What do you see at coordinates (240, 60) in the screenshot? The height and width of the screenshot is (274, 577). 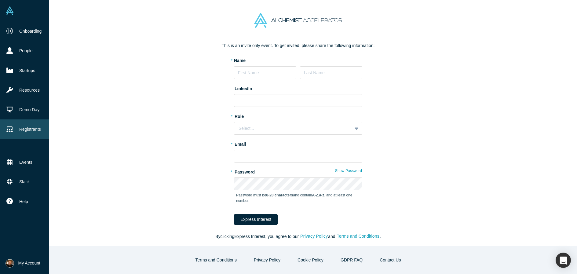 I see `label: Name` at bounding box center [240, 60].